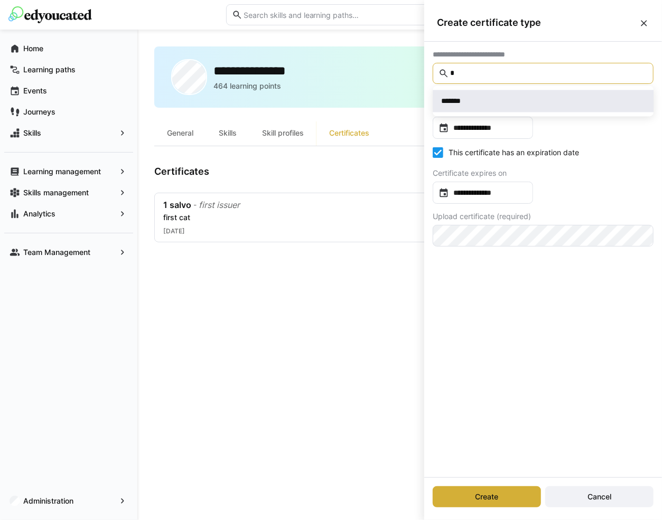 The height and width of the screenshot is (520, 662). What do you see at coordinates (538, 23) in the screenshot?
I see `span: Create certificate type` at bounding box center [538, 23].